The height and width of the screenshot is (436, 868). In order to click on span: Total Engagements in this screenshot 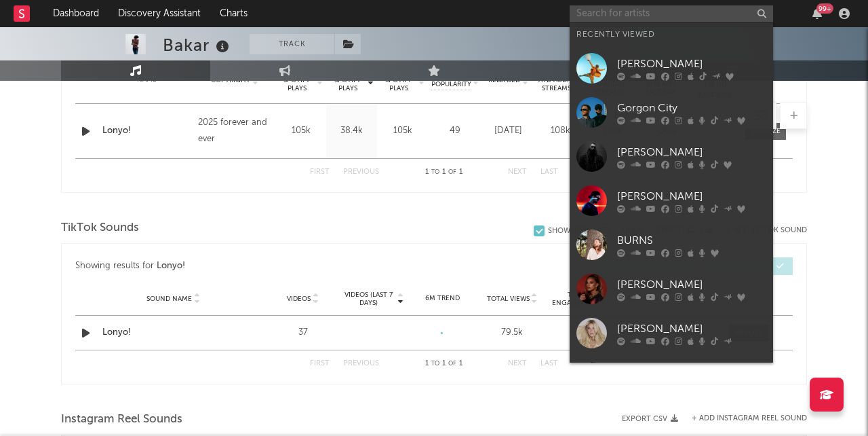, I will do `click(578, 298)`.